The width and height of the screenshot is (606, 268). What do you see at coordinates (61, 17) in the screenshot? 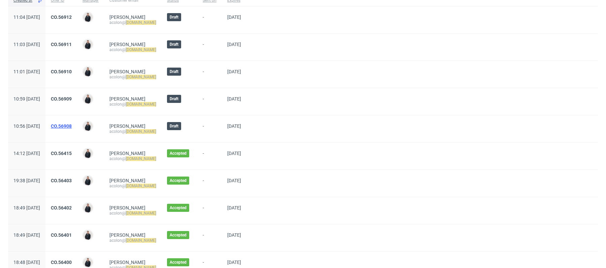
I see `a: CO.56912` at bounding box center [61, 17].